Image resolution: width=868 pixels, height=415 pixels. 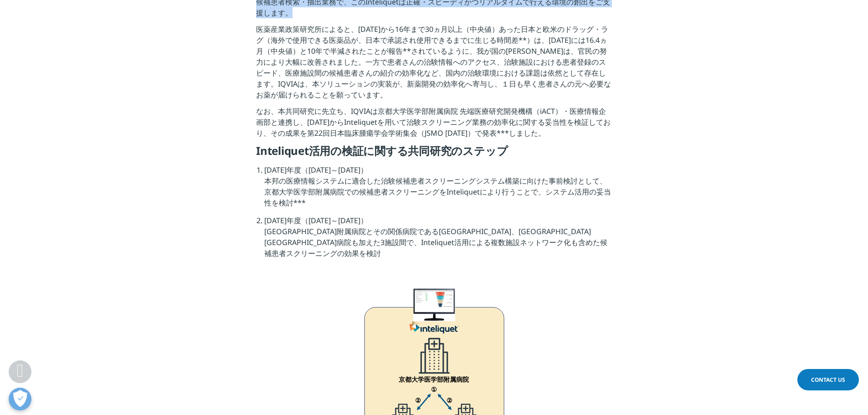 What do you see at coordinates (828, 380) in the screenshot?
I see `span: Contact Us` at bounding box center [828, 380].